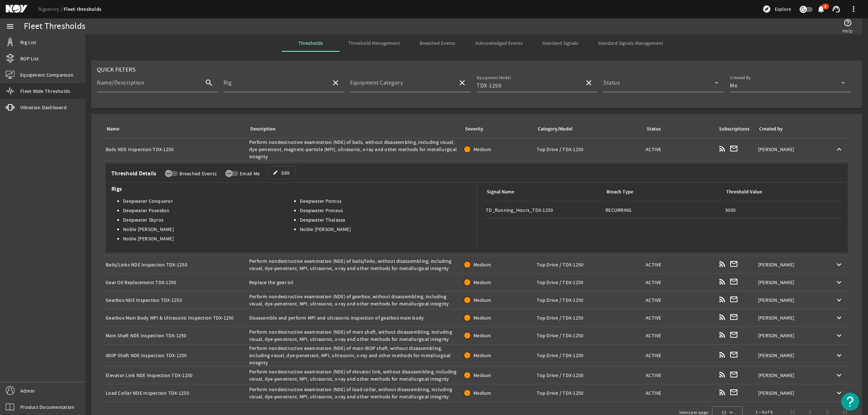 This screenshot has height=415, width=868. Describe the element at coordinates (211, 220) in the screenshot. I see `li: Deepwater Skyros` at that location.